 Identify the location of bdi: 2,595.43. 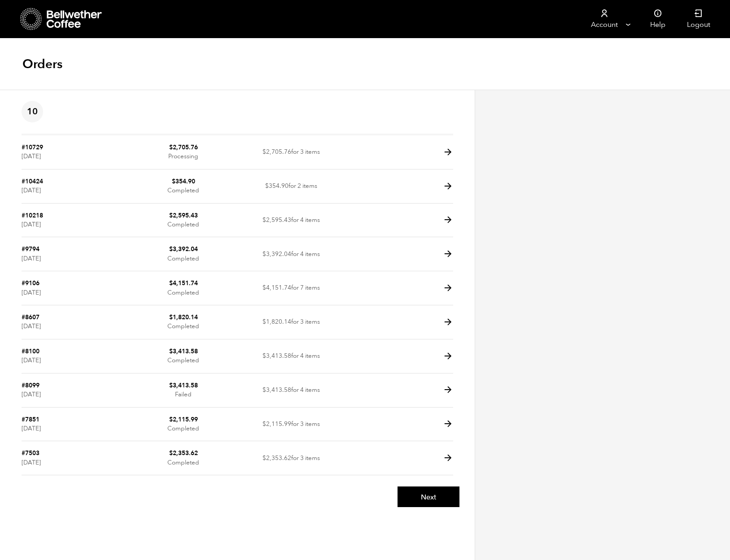
(183, 215).